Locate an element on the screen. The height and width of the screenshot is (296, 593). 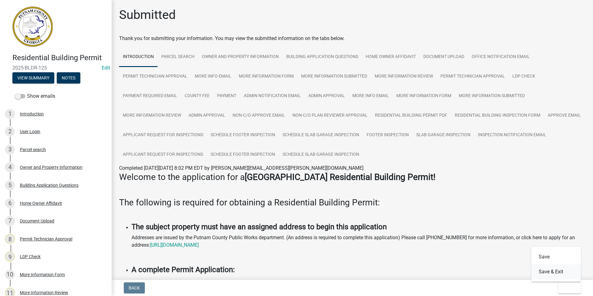
button: Notes is located at coordinates (69, 78).